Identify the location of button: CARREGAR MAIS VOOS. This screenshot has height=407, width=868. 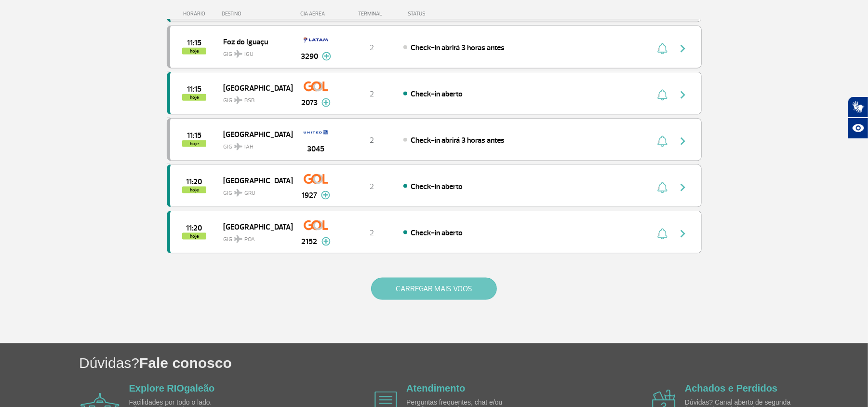
(434, 289).